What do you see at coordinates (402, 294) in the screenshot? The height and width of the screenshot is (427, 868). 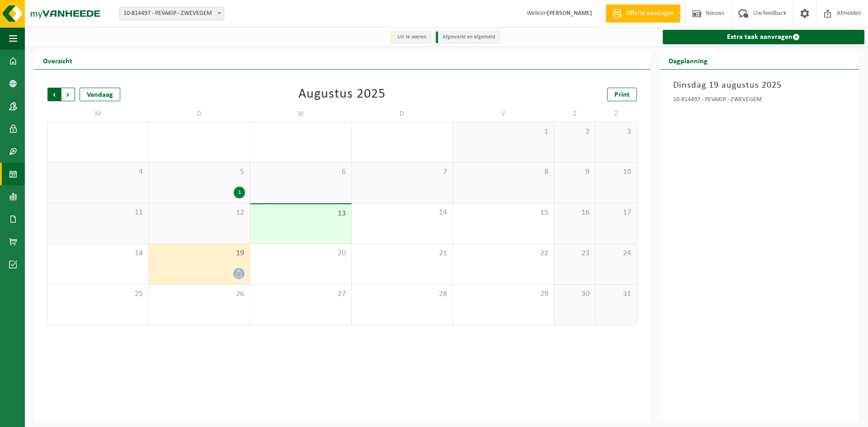 I see `span: 28` at bounding box center [402, 294].